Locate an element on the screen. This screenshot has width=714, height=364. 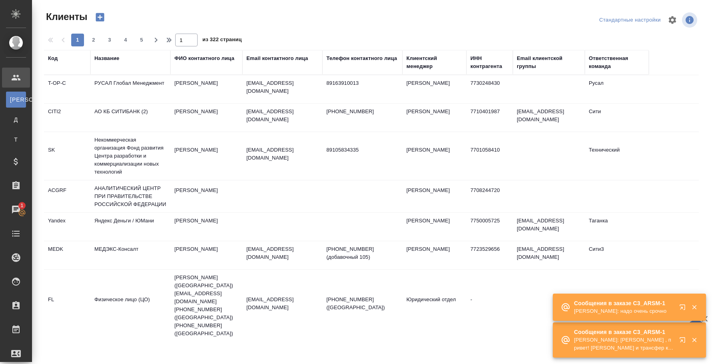
td: 7710401987 is located at coordinates (490, 118).